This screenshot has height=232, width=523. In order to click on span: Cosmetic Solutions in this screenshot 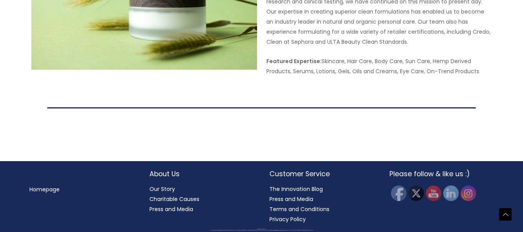, I will do `click(263, 229)`.